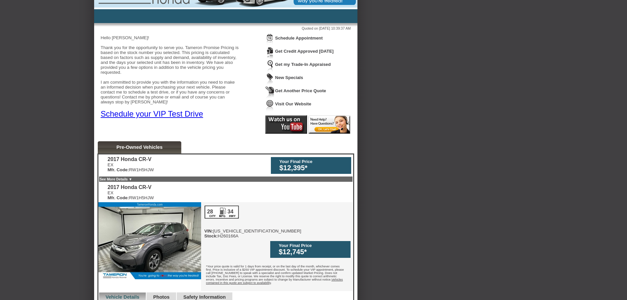  I want to click on a: Schedule your VIP Test Drive, so click(152, 114).